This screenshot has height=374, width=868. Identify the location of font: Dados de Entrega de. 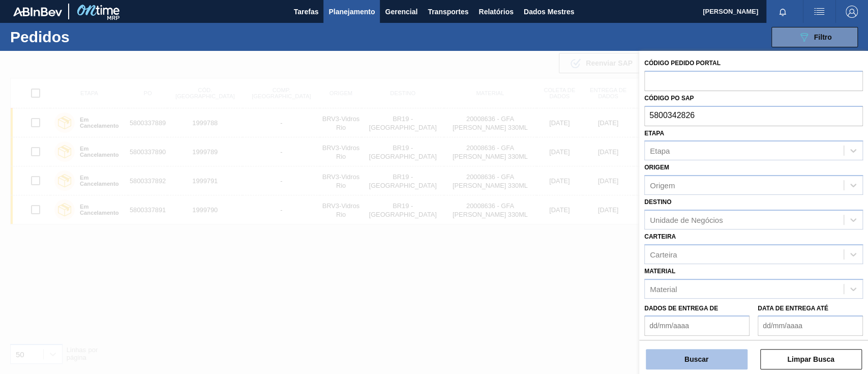
(681, 308).